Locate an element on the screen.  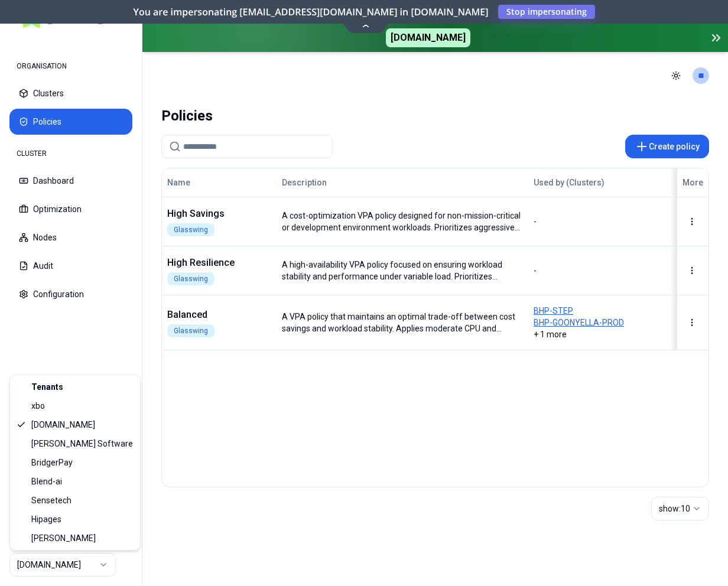
span: Hipages is located at coordinates (46, 520).